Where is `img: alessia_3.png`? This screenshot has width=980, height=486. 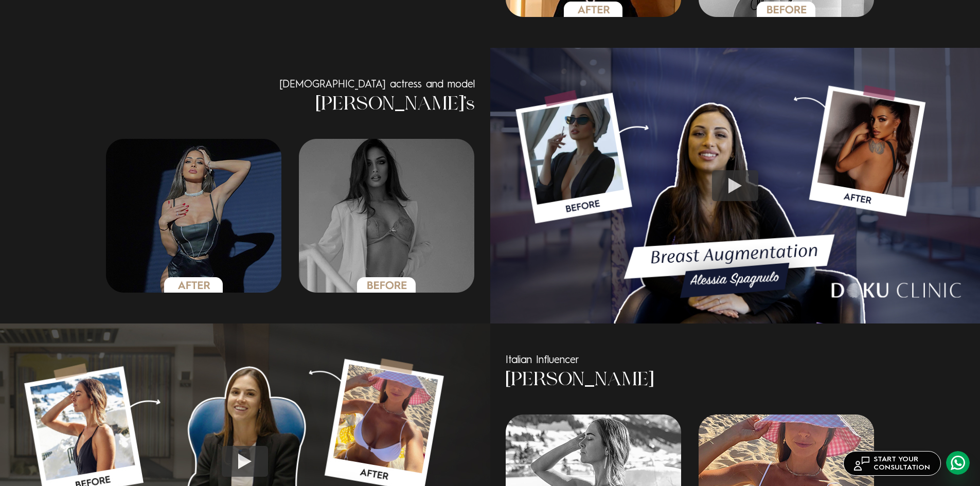 img: alessia_3.png is located at coordinates (194, 215).